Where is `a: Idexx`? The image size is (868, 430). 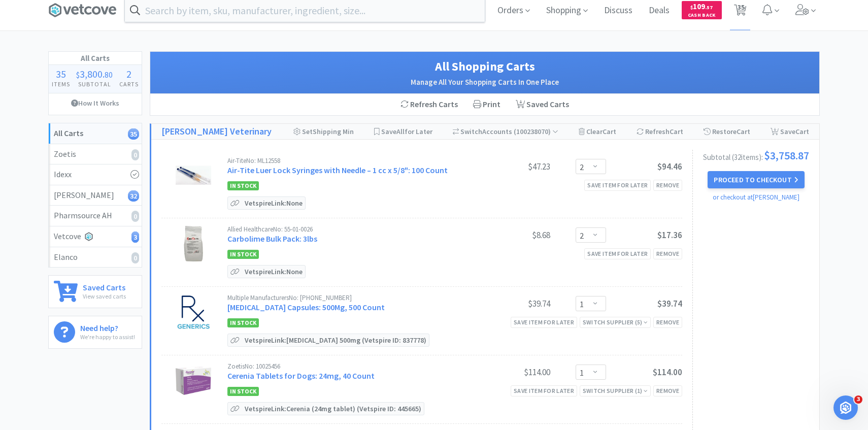
a: Idexx is located at coordinates (95, 175).